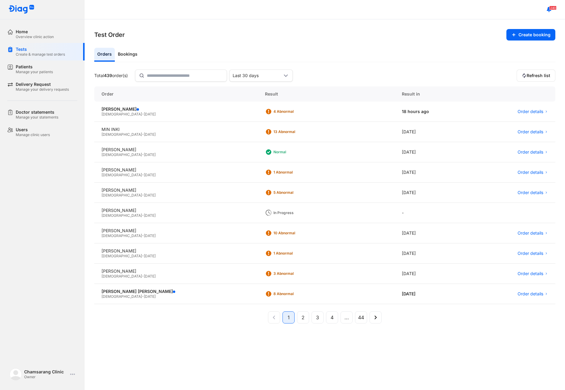 The image size is (565, 390). I want to click on div: 4 Abnormal, so click(298, 112).